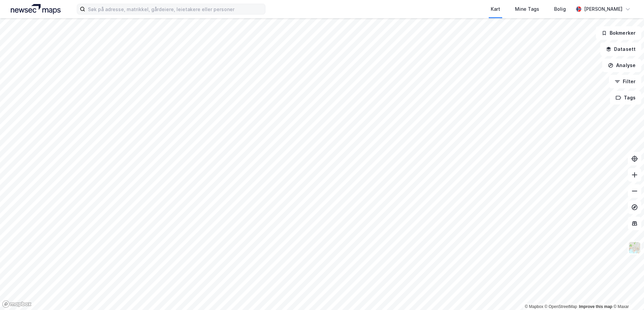 The height and width of the screenshot is (310, 644). Describe the element at coordinates (596, 307) in the screenshot. I see `a: Improve this map` at that location.